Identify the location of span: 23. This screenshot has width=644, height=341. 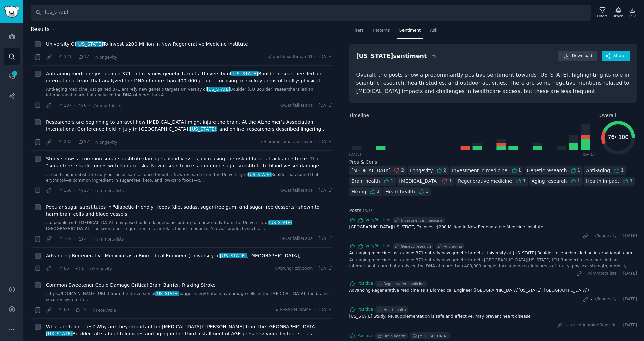
(54, 30).